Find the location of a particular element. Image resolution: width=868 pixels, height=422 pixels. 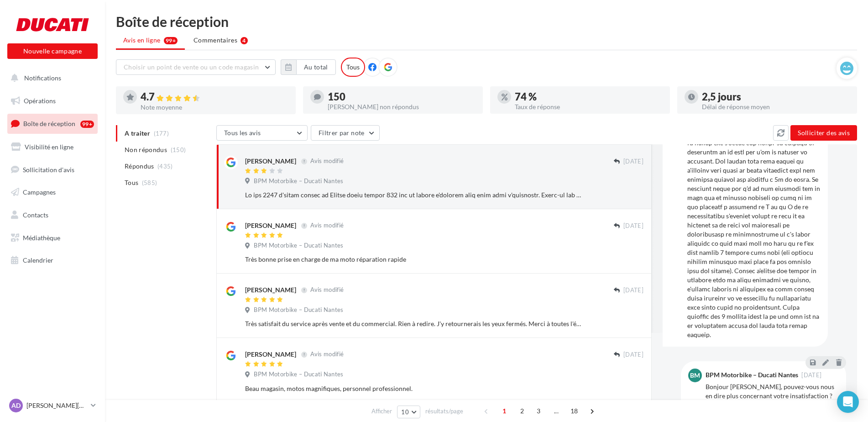

span: Notifications is located at coordinates (42, 78).